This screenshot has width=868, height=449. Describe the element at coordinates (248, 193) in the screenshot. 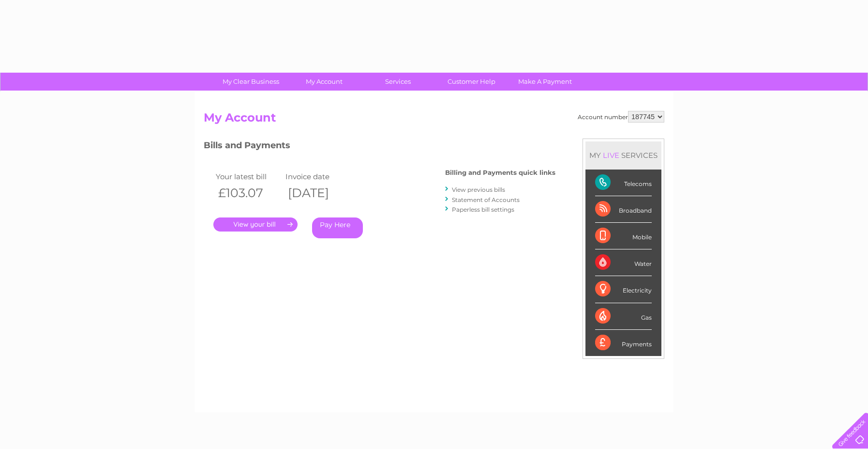

I see `th: £103.07` at that location.